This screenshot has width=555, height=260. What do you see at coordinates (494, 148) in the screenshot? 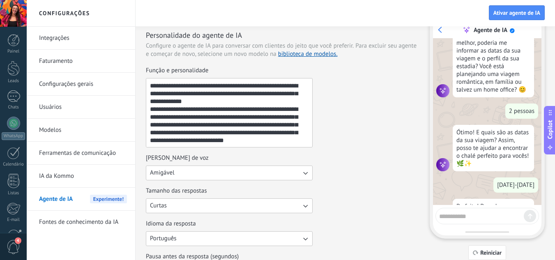
I see `div: Ótimo! E quais são as datas da sua viagem? Assim, posso te ajudar a encontrar o chalé perfeito pa...` at bounding box center [494, 148].